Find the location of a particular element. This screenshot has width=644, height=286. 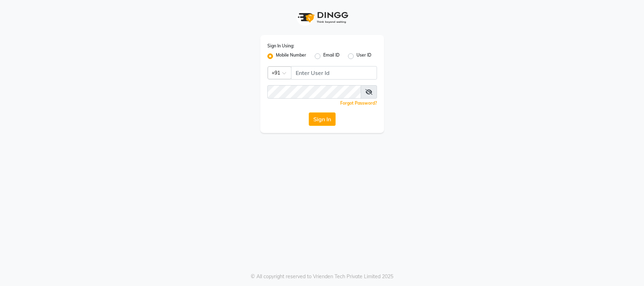

img: logo1.svg is located at coordinates (322, 18).